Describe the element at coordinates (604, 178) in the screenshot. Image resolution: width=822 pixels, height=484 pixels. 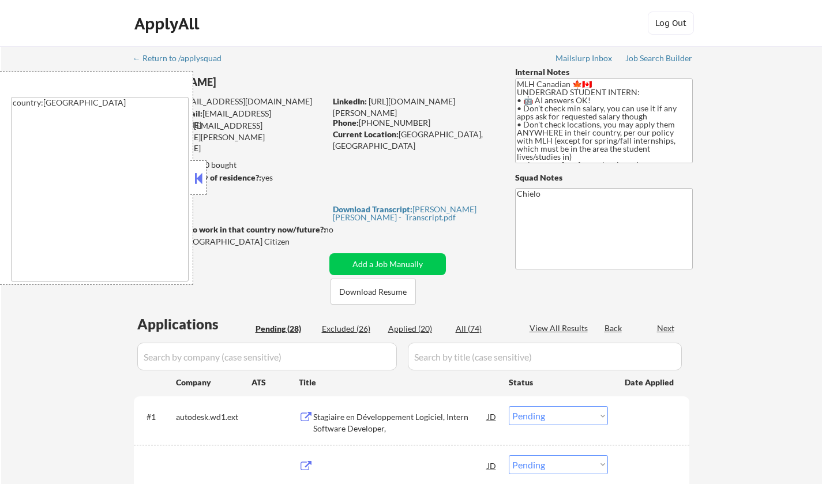
I see `div: Squad Notes` at that location.